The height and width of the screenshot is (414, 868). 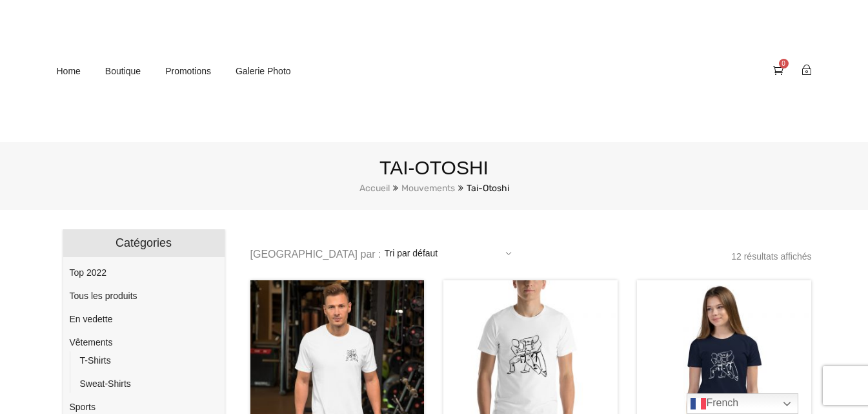 I want to click on img: fr, so click(x=698, y=404).